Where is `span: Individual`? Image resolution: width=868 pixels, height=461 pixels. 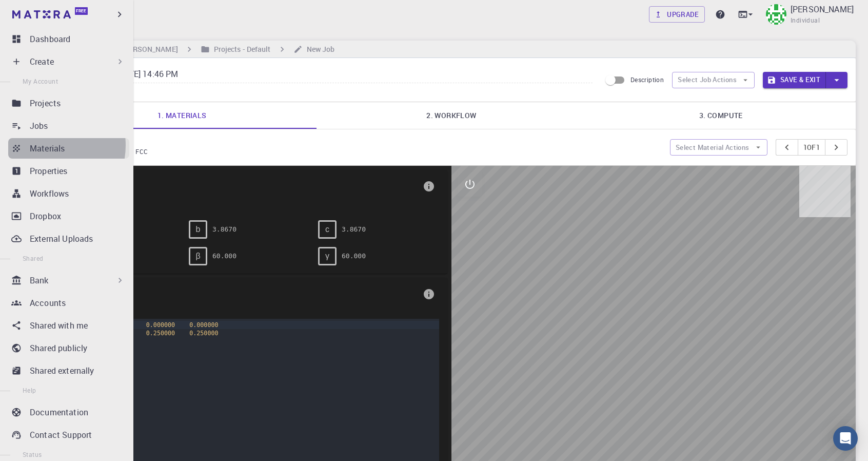
span: Individual is located at coordinates (805, 21).